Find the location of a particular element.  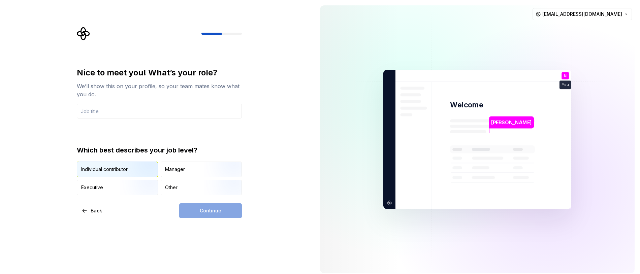

p: N is located at coordinates (565, 76).